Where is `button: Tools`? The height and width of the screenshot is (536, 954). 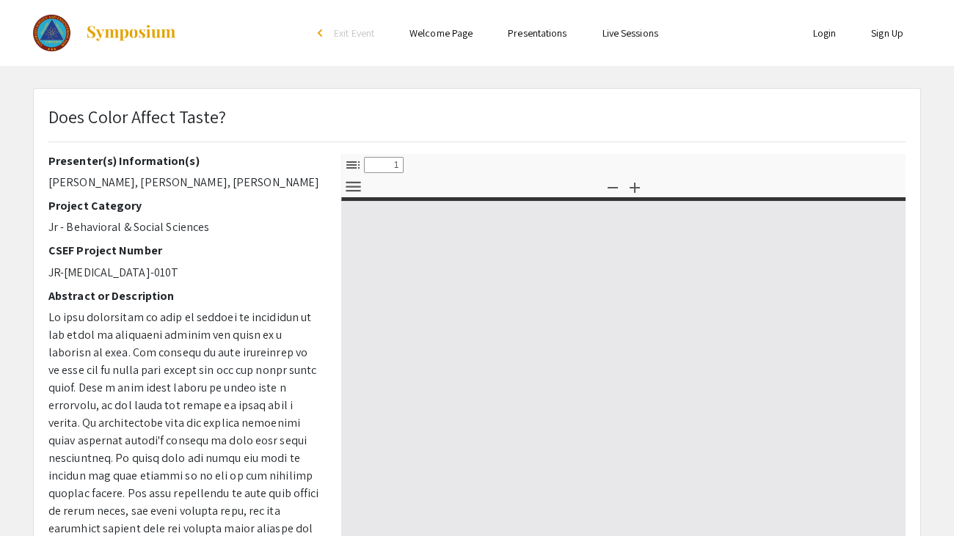
button: Tools is located at coordinates (353, 186).